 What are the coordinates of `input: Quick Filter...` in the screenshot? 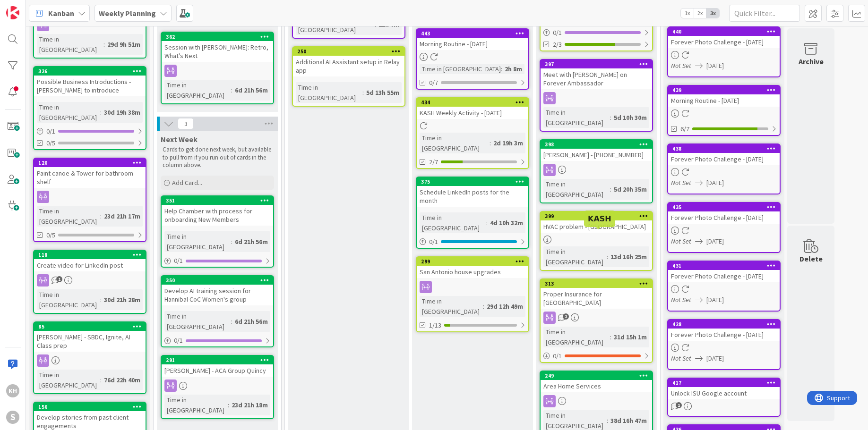 It's located at (764, 13).